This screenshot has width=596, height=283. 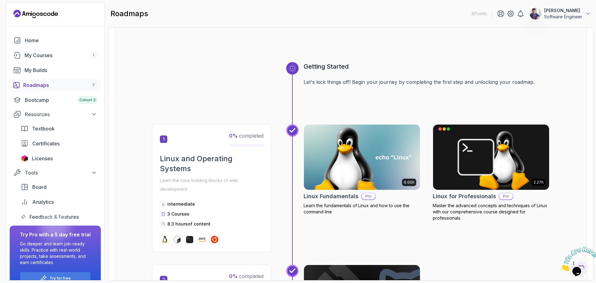 What do you see at coordinates (189, 224) in the screenshot?
I see `p: 8.3 hours of content` at bounding box center [189, 224].